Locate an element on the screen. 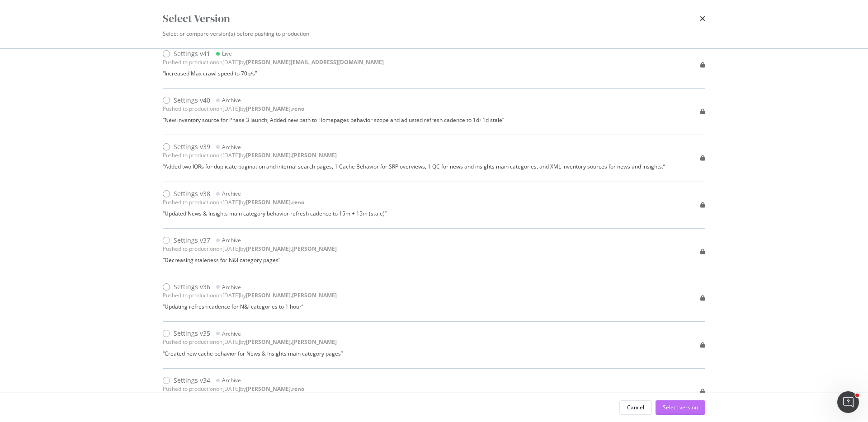  div: Settings v36 is located at coordinates (192, 287).